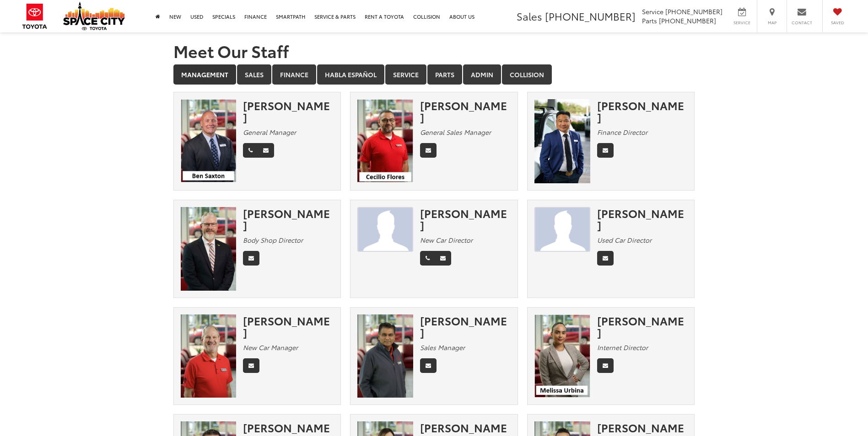  Describe the element at coordinates (623, 348) in the screenshot. I see `em: Internet Director` at that location.